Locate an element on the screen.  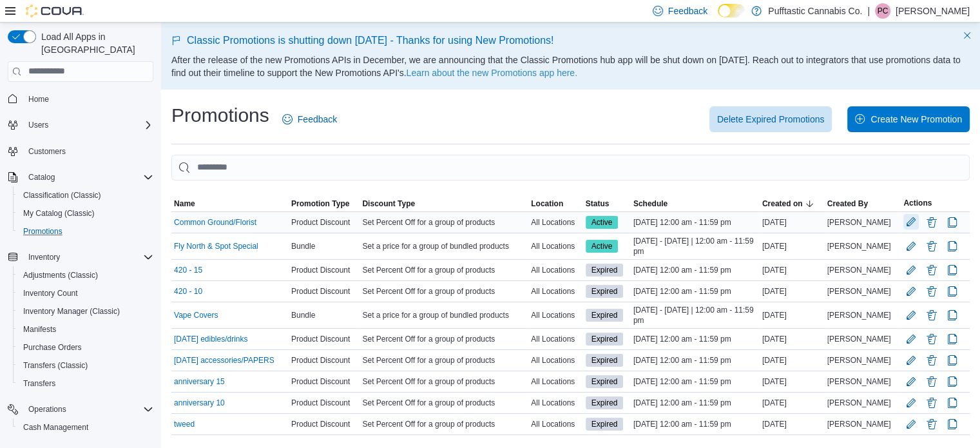
span: Operations is located at coordinates (89, 409).